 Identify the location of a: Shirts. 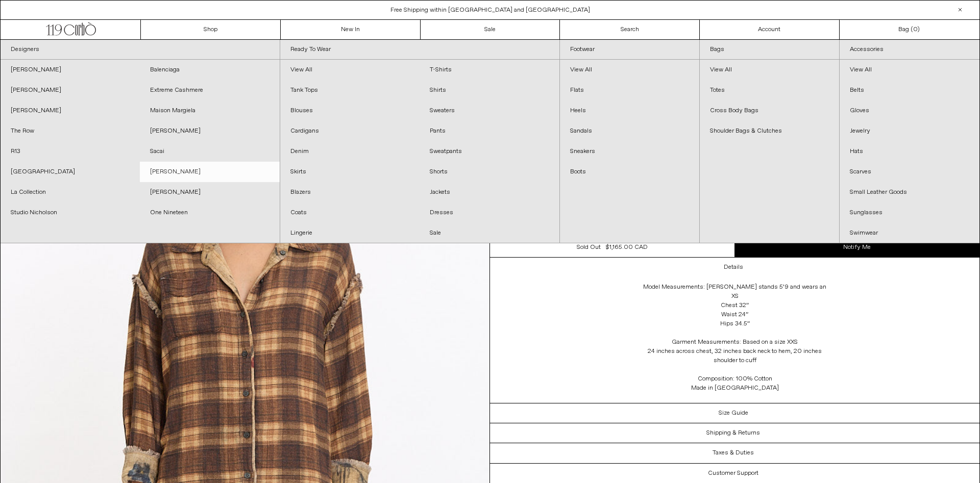
(489, 90).